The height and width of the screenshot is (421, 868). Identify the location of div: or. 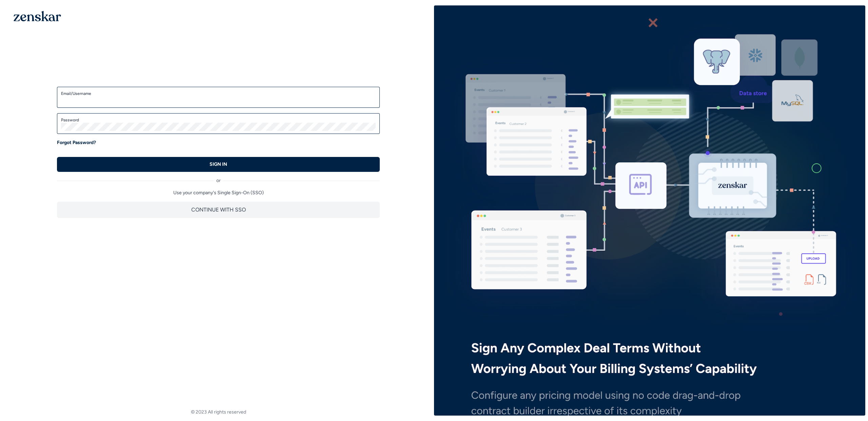
(218, 178).